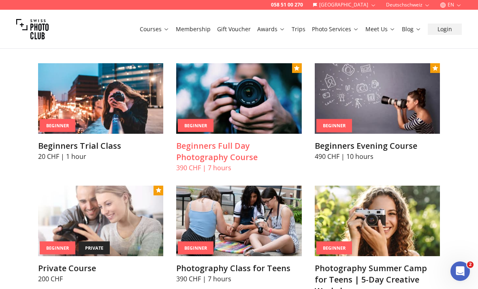 This screenshot has width=478, height=289. What do you see at coordinates (271, 29) in the screenshot?
I see `button: Awards` at bounding box center [271, 29].